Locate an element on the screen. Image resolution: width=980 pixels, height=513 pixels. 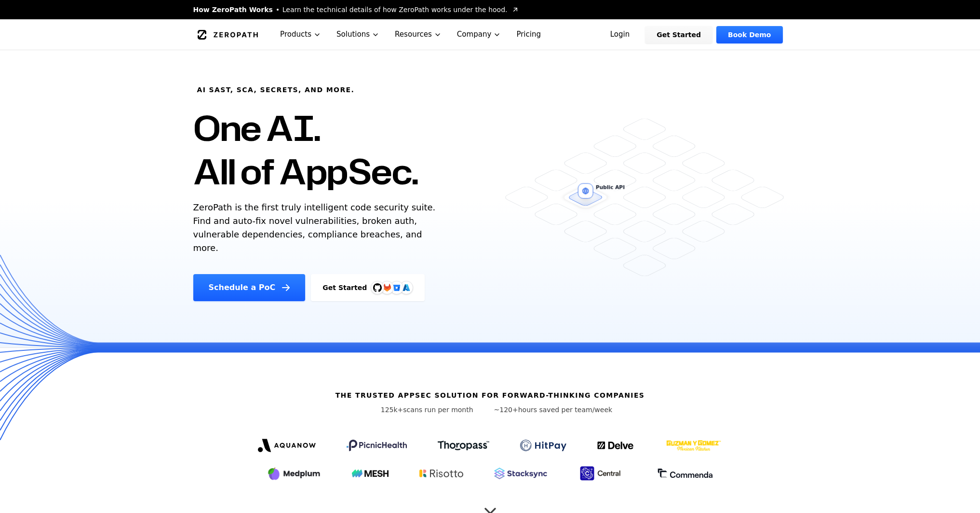
a: Book Demo is located at coordinates (749, 35).